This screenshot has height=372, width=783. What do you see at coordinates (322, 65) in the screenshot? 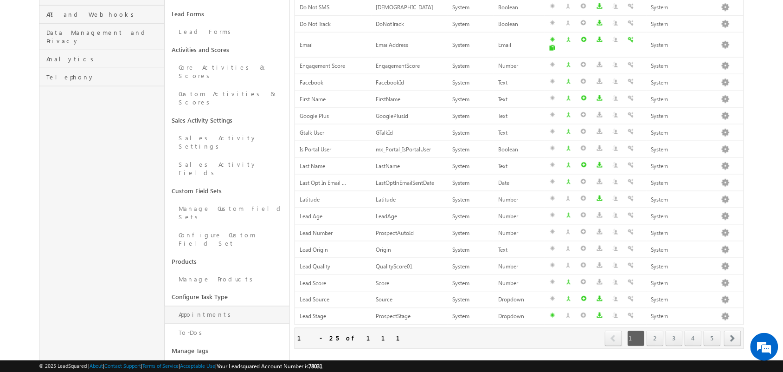
I see `span: Engagement Score` at bounding box center [322, 65].